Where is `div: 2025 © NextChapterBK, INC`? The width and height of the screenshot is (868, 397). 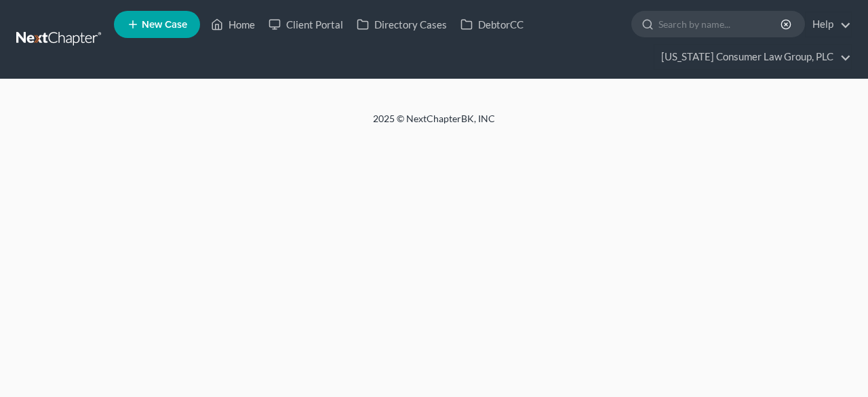 div: 2025 © NextChapterBK, INC is located at coordinates (434, 124).